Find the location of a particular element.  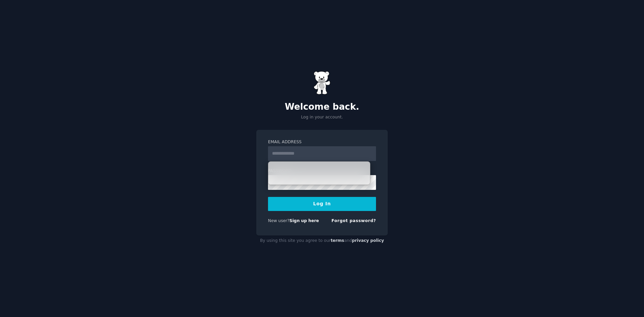

img: Gummy Bear is located at coordinates (322, 83).